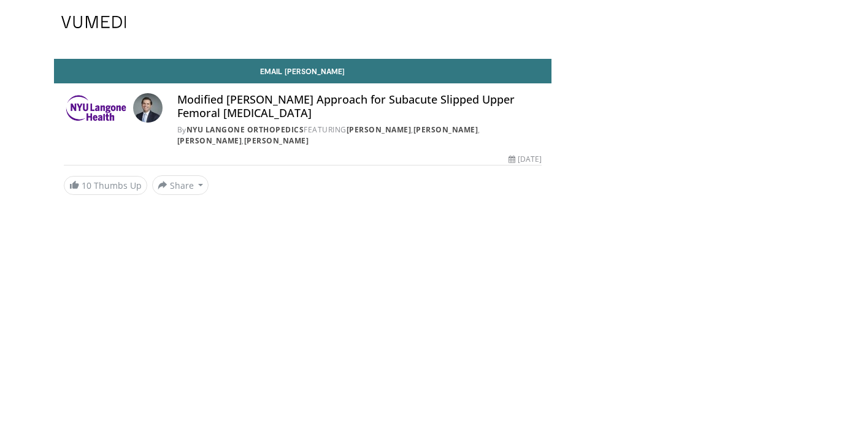  Describe the element at coordinates (96, 108) in the screenshot. I see `img: NYU Langone Orthopedics` at that location.